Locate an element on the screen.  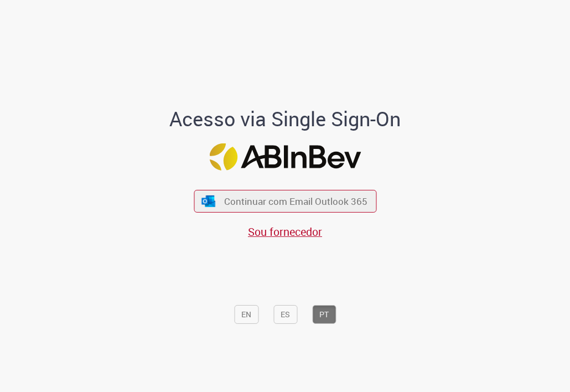
img: Logo ABInBev is located at coordinates (285, 157).